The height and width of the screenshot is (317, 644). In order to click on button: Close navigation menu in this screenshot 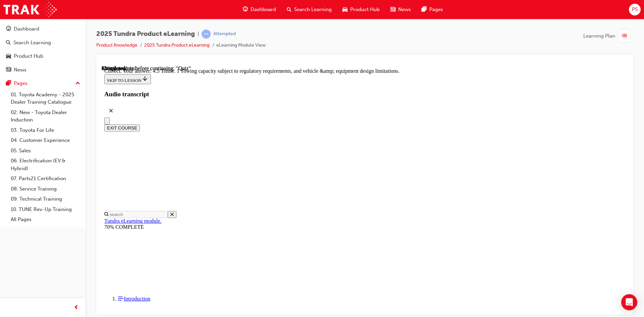, I will do `click(5, 55)`.